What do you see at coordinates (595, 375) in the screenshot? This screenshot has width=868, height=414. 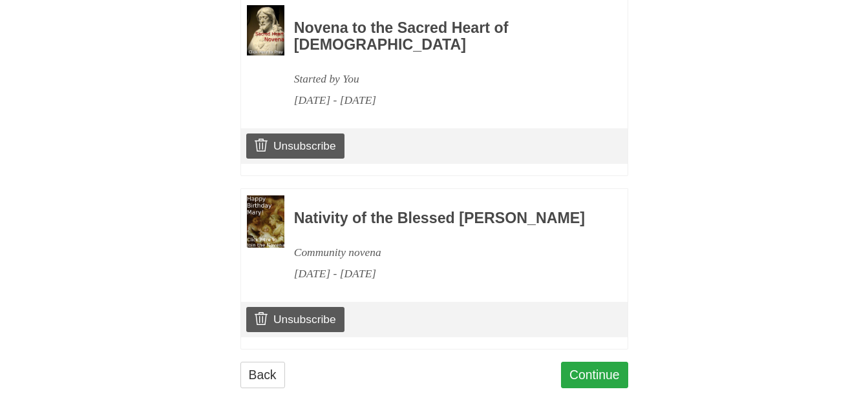 I see `a: Continue` at bounding box center [595, 375].